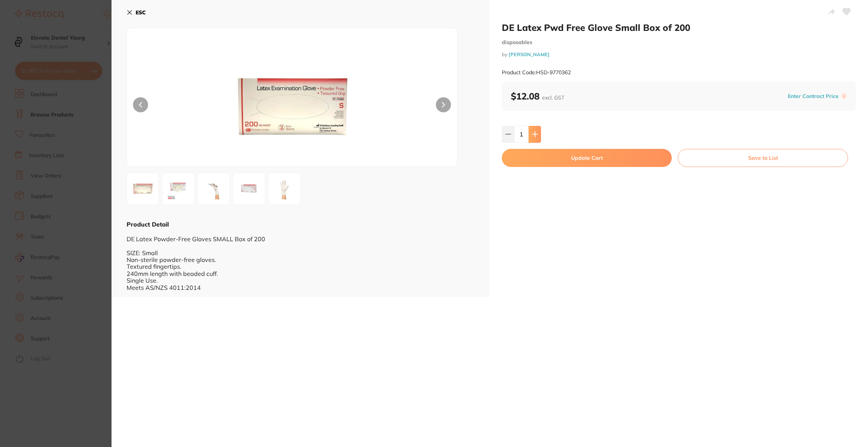 The image size is (868, 447). Describe the element at coordinates (284, 189) in the screenshot. I see `img: MzYyXzUuanBn` at that location.